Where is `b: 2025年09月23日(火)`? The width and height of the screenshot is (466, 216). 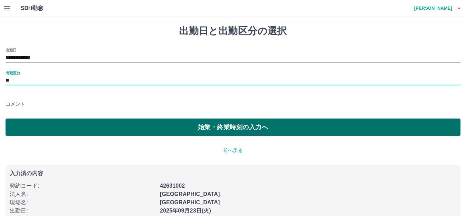
b: 2025年09月23日(火) is located at coordinates (185, 210).